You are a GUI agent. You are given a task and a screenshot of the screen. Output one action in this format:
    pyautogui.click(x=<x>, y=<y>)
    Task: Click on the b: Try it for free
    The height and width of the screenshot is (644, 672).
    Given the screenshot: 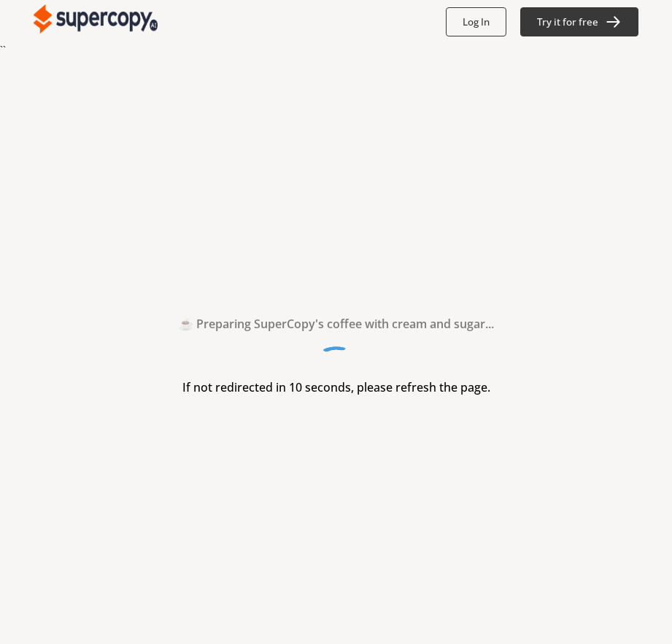 What is the action you would take?
    pyautogui.click(x=568, y=22)
    